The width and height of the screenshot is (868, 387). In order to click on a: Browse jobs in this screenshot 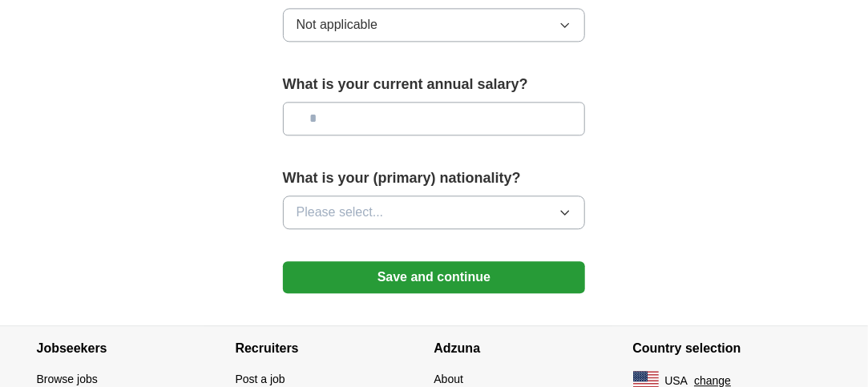, I will do `click(67, 379)`.